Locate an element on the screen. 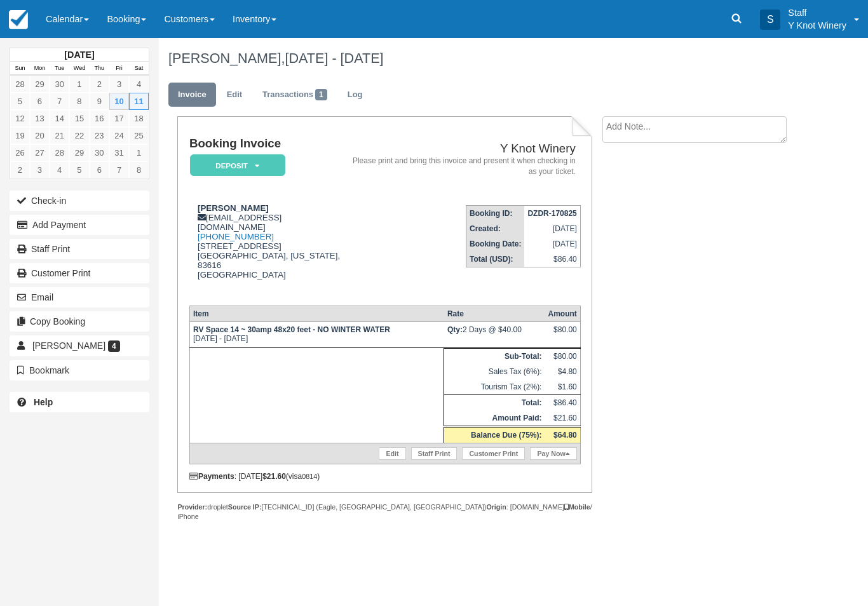  th: Balance Due (75%): is located at coordinates (495, 436).